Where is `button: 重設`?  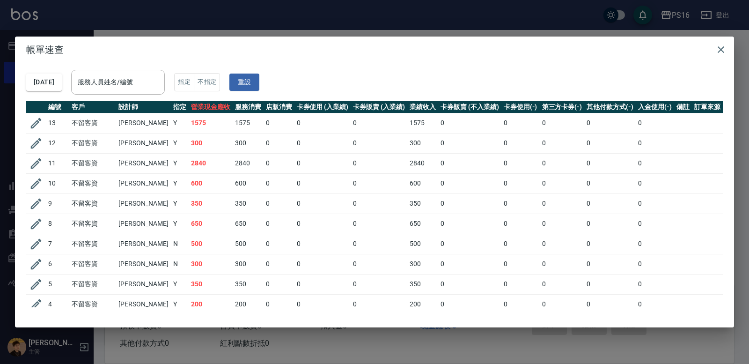
button: 重設 is located at coordinates (244, 82).